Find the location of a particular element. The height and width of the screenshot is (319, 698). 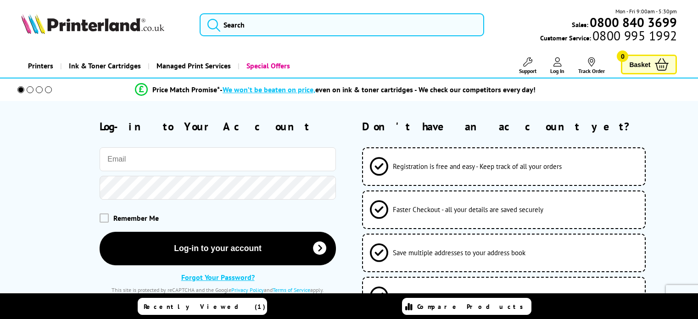

span: Log In is located at coordinates (557, 71).